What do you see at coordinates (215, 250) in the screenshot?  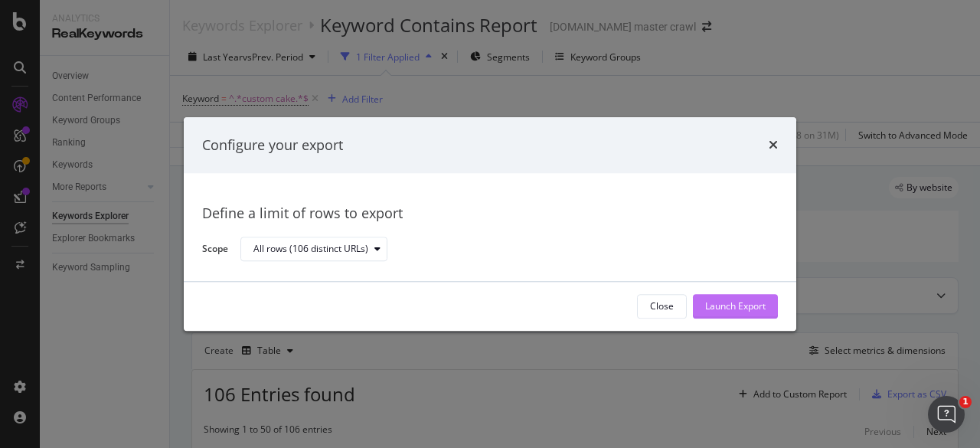 I see `label: Scope` at bounding box center [215, 250].